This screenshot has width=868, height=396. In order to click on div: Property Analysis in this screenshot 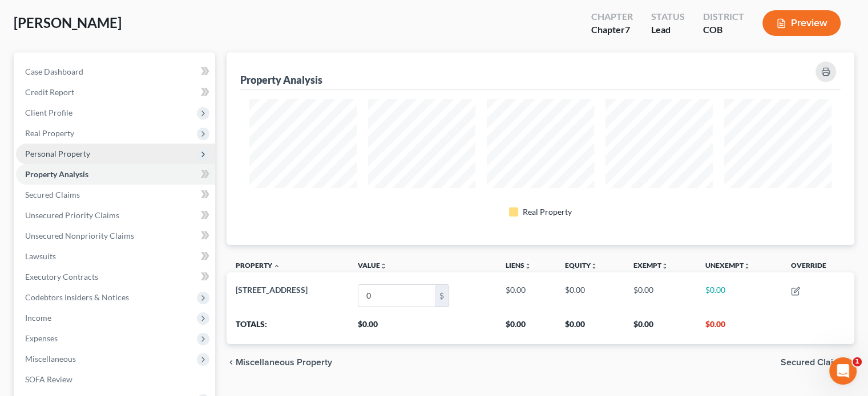, I will do `click(281, 80)`.